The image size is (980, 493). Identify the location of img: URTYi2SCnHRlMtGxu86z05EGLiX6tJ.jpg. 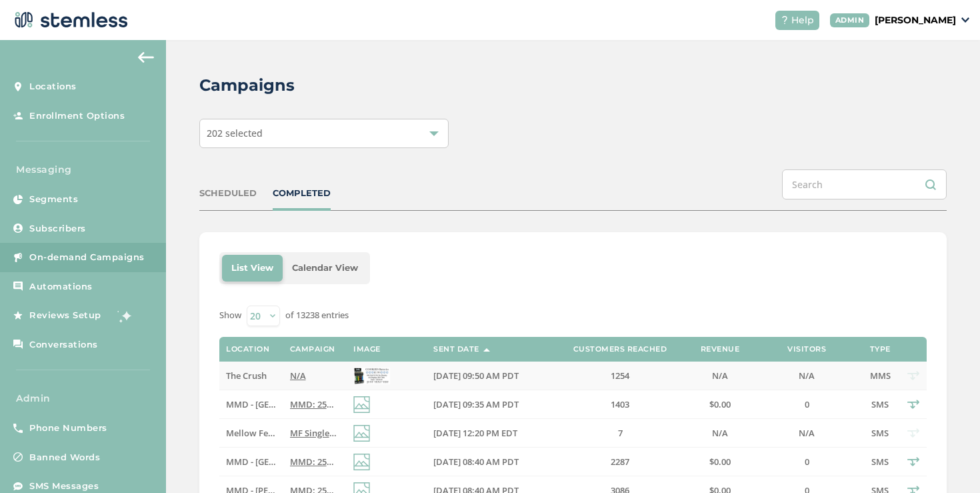
(371, 375).